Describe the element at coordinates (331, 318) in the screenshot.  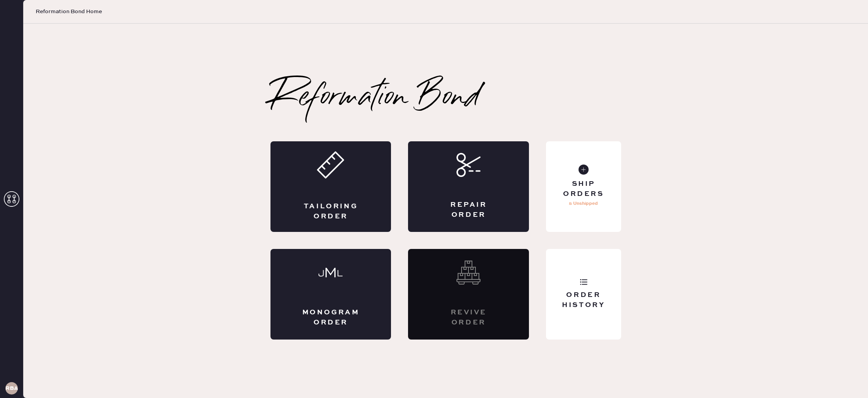
I see `div: Monogram Order` at that location.